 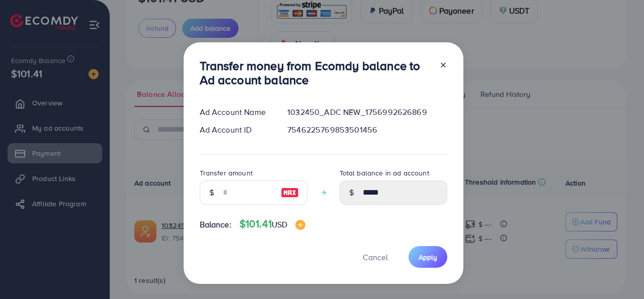 I want to click on div: 7546225769853501456, so click(x=367, y=130).